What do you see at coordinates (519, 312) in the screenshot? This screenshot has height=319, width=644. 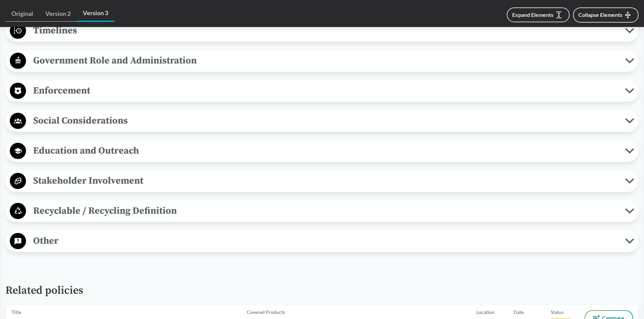 I see `span: Date` at bounding box center [519, 312].